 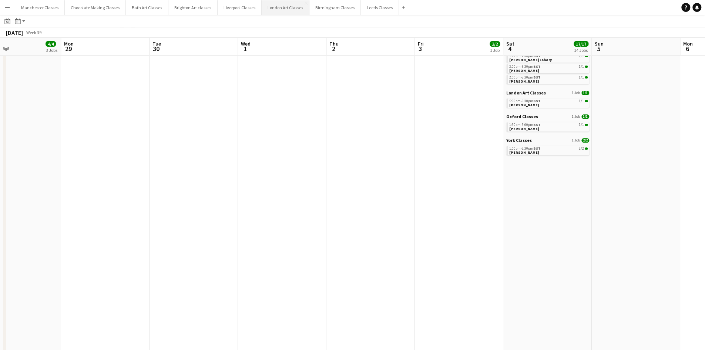 I want to click on span: Wed, so click(x=246, y=44).